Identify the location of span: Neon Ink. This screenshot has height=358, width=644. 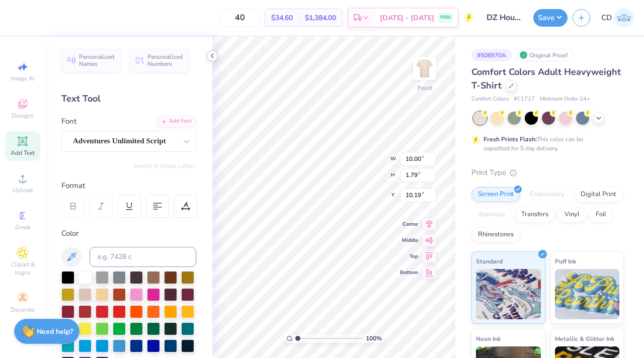
(488, 338).